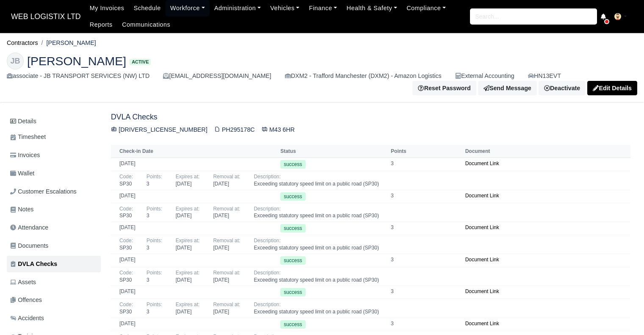 This screenshot has height=335, width=644. What do you see at coordinates (371, 117) in the screenshot?
I see `h5: DVLA Checks` at bounding box center [371, 117].